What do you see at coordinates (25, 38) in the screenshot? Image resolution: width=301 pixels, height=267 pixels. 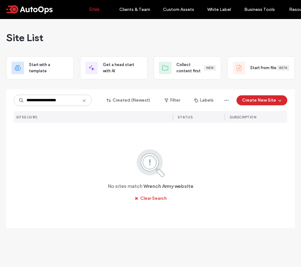 I see `span: Site List` at bounding box center [25, 38].